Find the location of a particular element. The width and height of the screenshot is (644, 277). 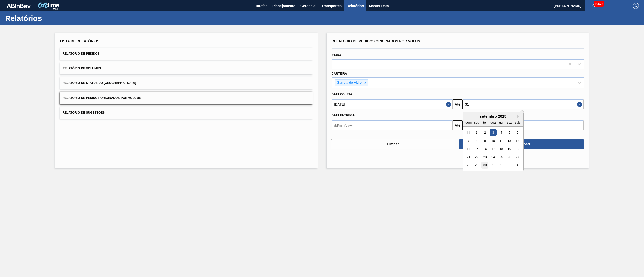

div: Choose quarta-feira, 17 de setembro de 2025 is located at coordinates (493, 149).